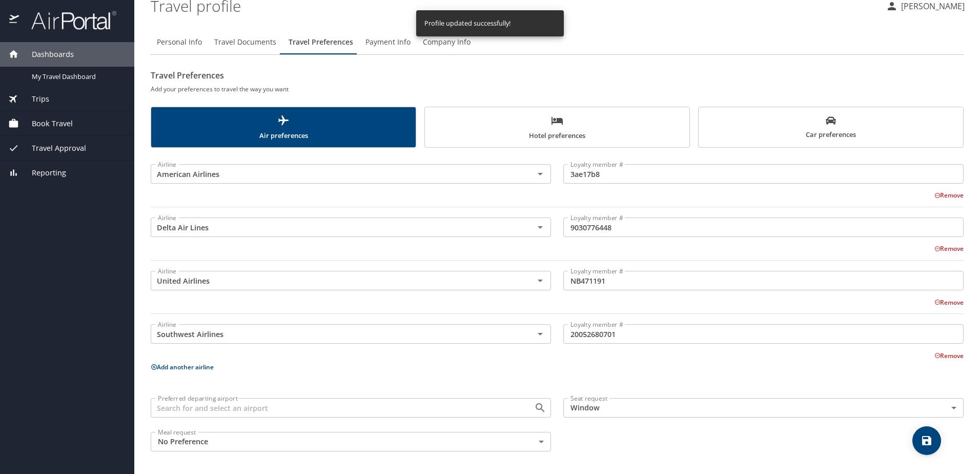 This screenshot has height=474, width=980. Describe the element at coordinates (321, 42) in the screenshot. I see `span: Travel Preferences` at that location.